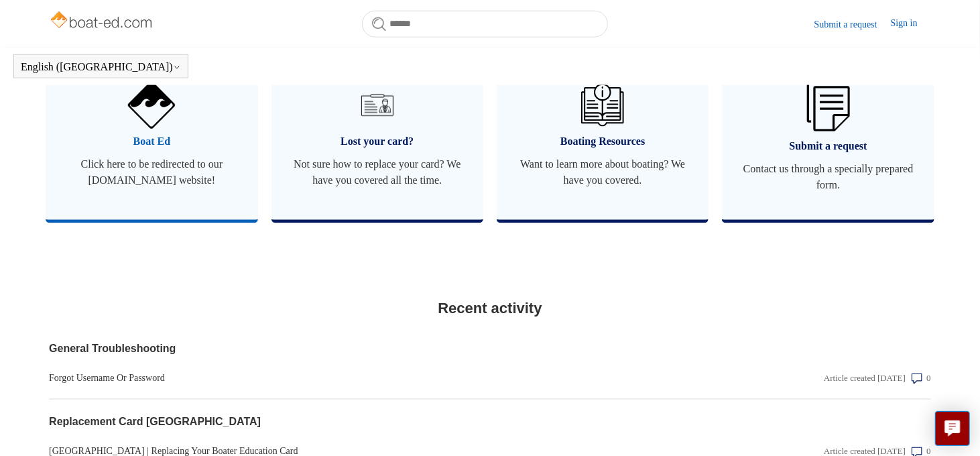 The image size is (980, 456). What do you see at coordinates (828, 146) in the screenshot?
I see `span: Submit a request` at bounding box center [828, 146].